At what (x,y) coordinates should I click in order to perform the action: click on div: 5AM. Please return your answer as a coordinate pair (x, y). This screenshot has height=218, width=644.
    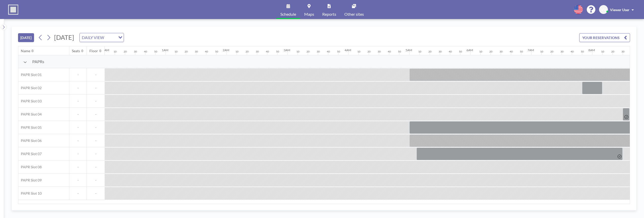
    Looking at the image, I should click on (409, 50).